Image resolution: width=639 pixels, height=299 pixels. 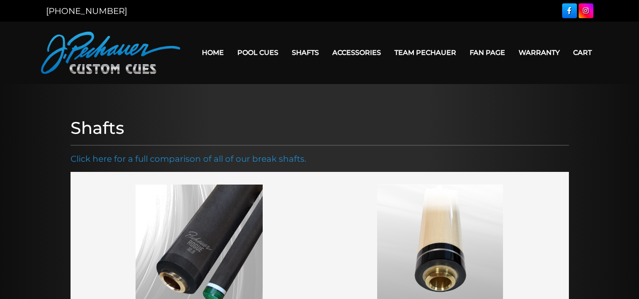 I want to click on a: Shafts, so click(x=305, y=52).